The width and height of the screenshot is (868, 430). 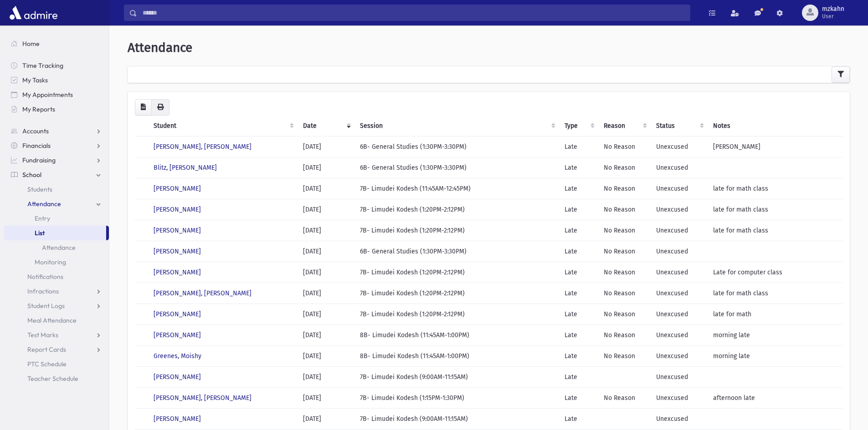 What do you see at coordinates (414, 13) in the screenshot?
I see `input: Search` at bounding box center [414, 13].